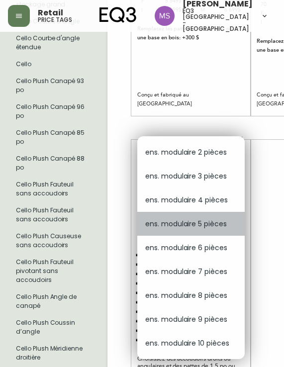 Image resolution: width=284 pixels, height=367 pixels. Describe the element at coordinates (191, 272) in the screenshot. I see `li: ens. modulaire 7 pièces` at that location.